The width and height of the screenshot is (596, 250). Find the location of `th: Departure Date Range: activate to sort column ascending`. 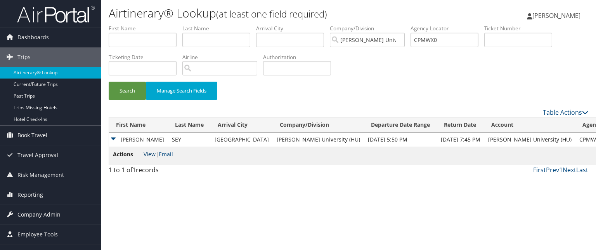

th: Departure Date Range: activate to sort column ascending is located at coordinates (401, 125).